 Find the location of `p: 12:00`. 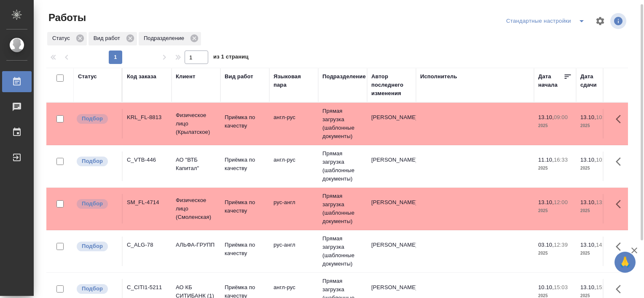

p: 12:00 is located at coordinates (561, 202).